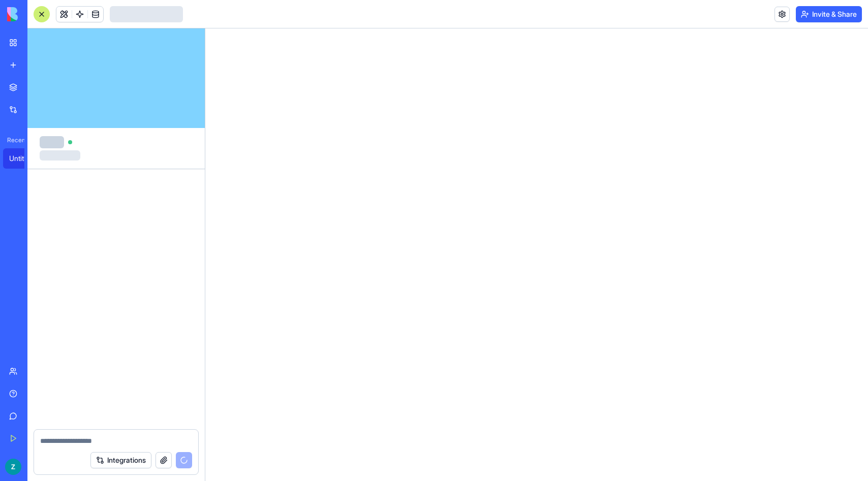  I want to click on button: Integrations, so click(121, 460).